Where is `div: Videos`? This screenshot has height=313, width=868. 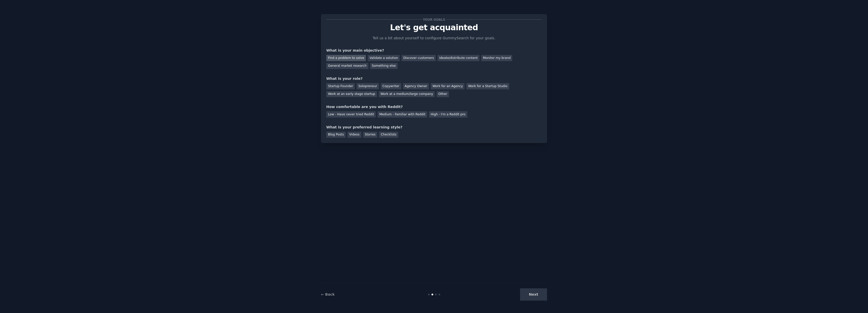
div: Videos is located at coordinates (354, 135).